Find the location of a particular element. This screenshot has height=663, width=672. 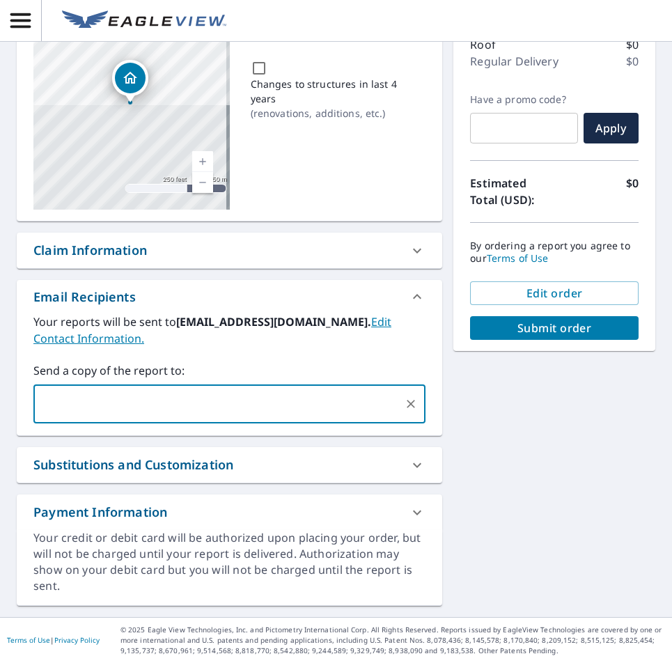

span: Submit order is located at coordinates (554, 328).